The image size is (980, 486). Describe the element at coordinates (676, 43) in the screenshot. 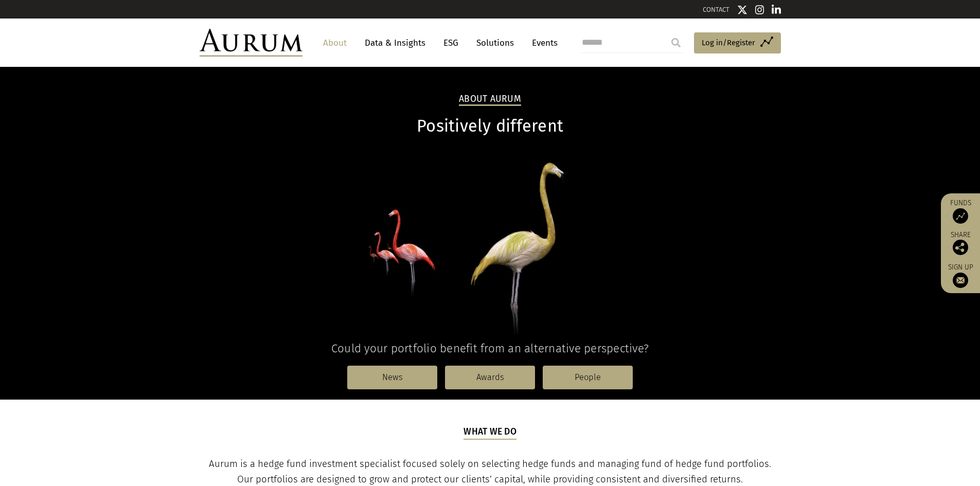

I see `input: Submit` at that location.